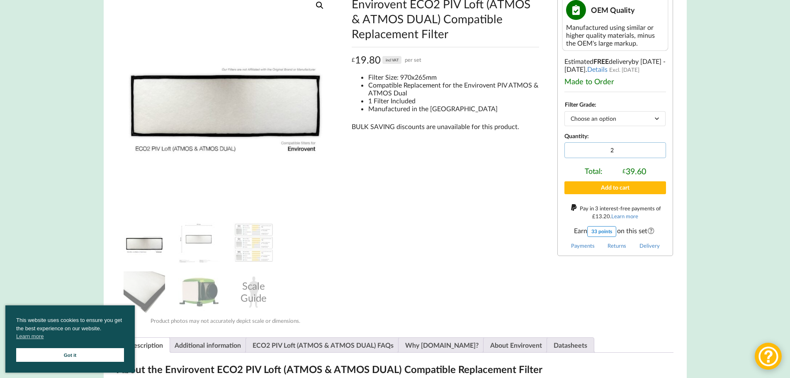 The height and width of the screenshot is (378, 790). Describe the element at coordinates (413, 60) in the screenshot. I see `span: per set` at that location.